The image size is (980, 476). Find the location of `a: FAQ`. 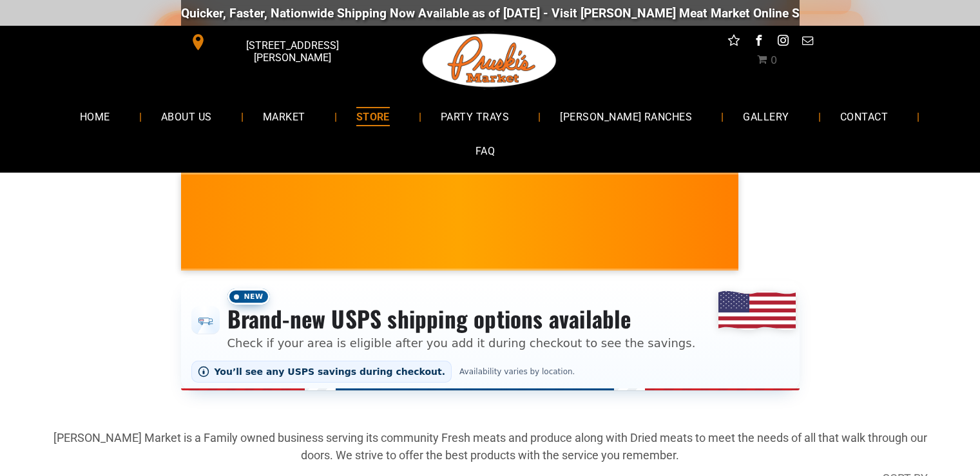

a: FAQ is located at coordinates (485, 151).